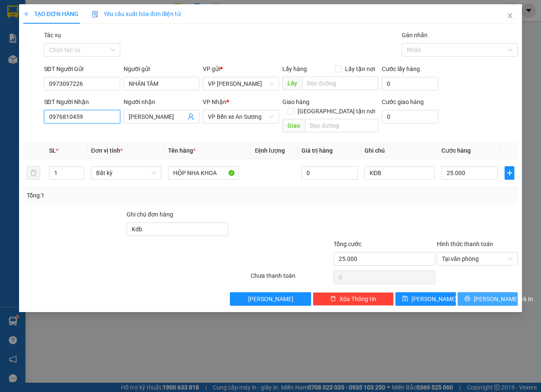  What do you see at coordinates (150, 214) in the screenshot?
I see `label: Ghi chú đơn hàng` at bounding box center [150, 214].